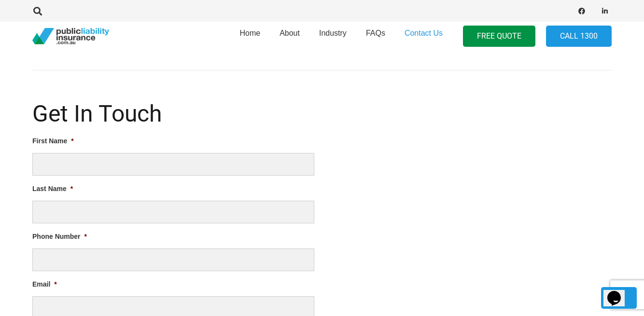 The image size is (644, 316). What do you see at coordinates (38, 11) in the screenshot?
I see `a: Search` at bounding box center [38, 11].